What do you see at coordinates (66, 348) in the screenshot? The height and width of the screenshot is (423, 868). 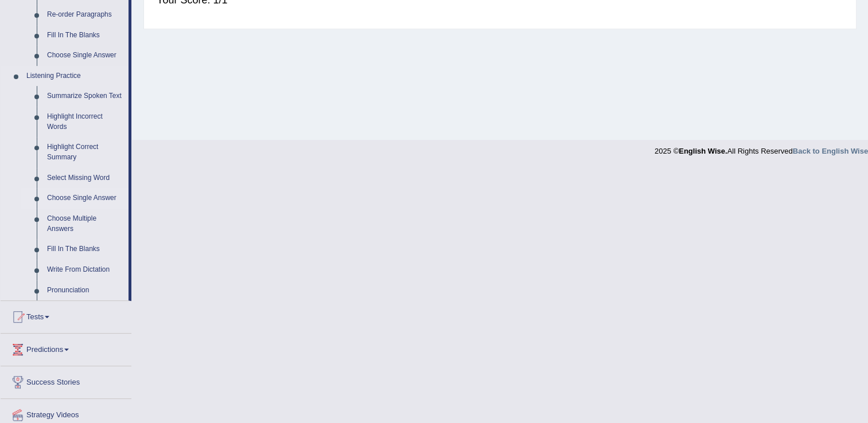 I see `a: Predictions` at bounding box center [66, 348].